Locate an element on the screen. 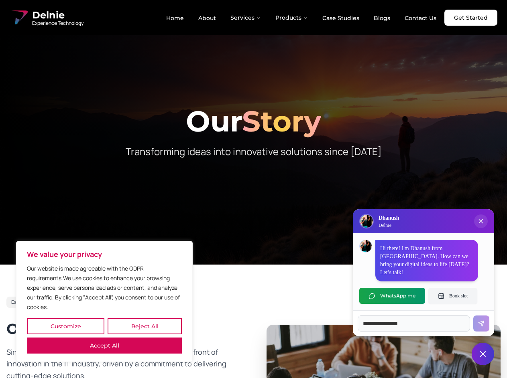  h3: Dhanush is located at coordinates (388, 218).